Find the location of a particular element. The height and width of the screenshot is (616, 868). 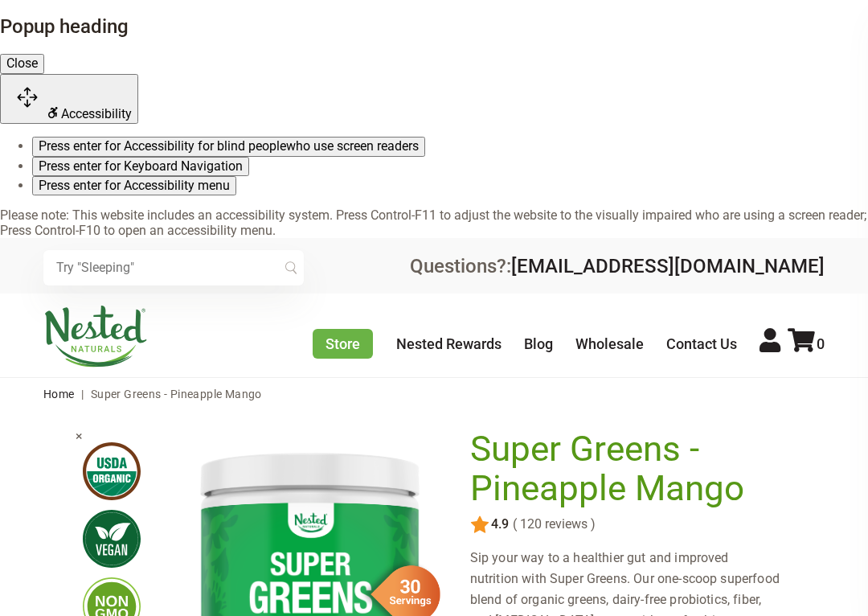

a: Blog is located at coordinates (538, 343).